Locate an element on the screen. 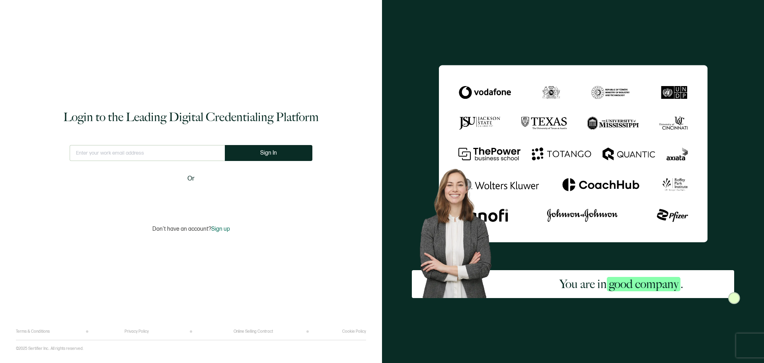 This screenshot has height=363, width=764. img: Sertifier Login is located at coordinates (734, 298).